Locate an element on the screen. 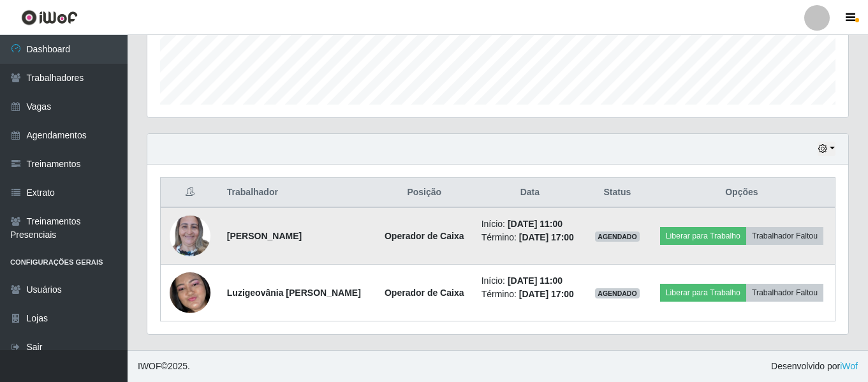 The image size is (868, 382). span: © 2025 . is located at coordinates (164, 366).